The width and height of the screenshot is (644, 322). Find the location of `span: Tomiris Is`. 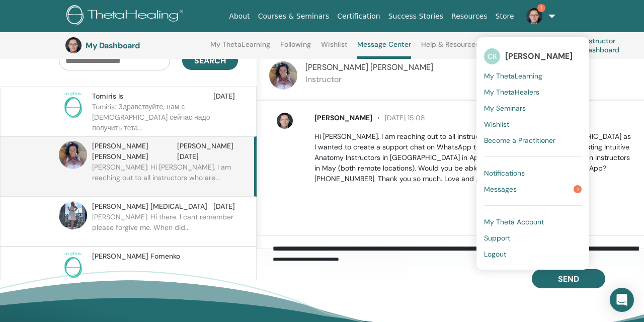

span: Tomiris Is is located at coordinates (108, 96).